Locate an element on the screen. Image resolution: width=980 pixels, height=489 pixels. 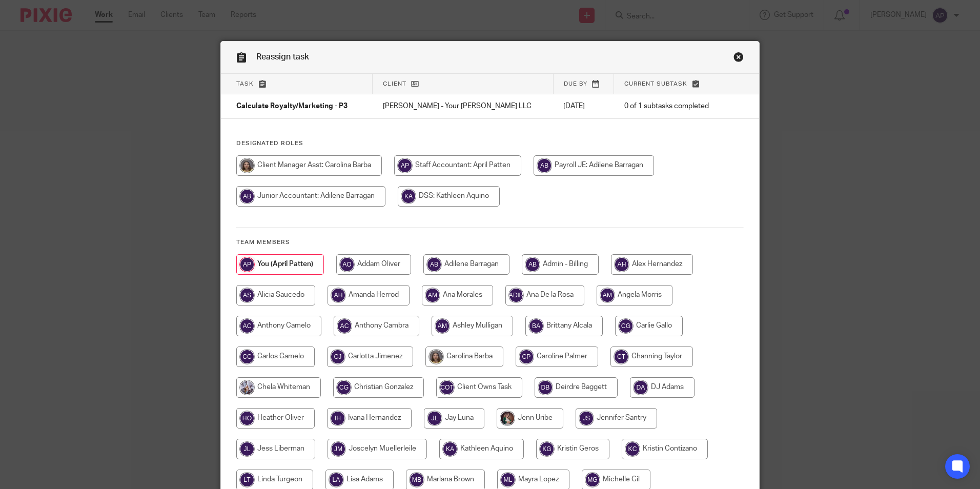
span: Current subtask is located at coordinates (655, 83).